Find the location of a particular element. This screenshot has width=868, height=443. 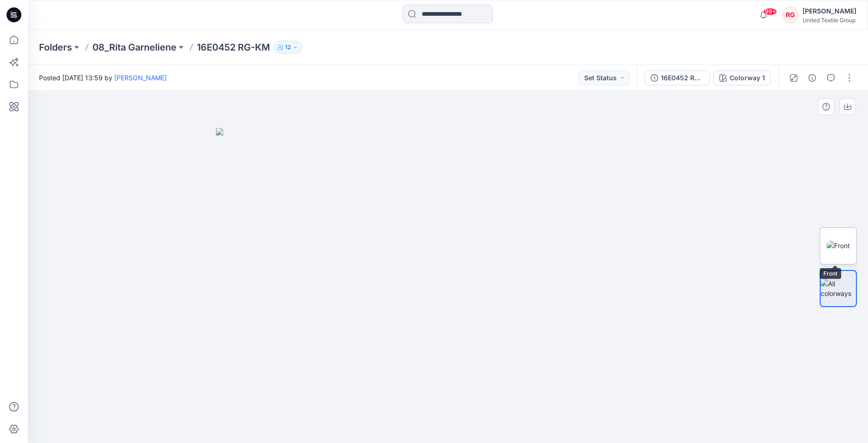

button: 12 is located at coordinates (287, 47).